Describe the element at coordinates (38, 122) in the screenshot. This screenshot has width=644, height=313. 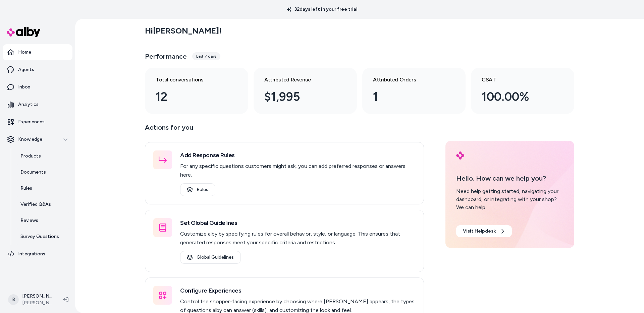
I see `a: Experiences` at that location.